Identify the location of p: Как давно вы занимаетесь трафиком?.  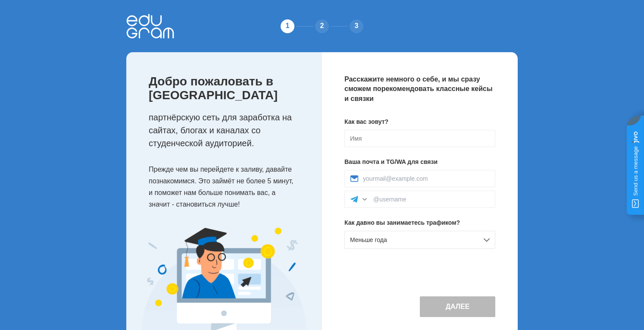
(420, 223).